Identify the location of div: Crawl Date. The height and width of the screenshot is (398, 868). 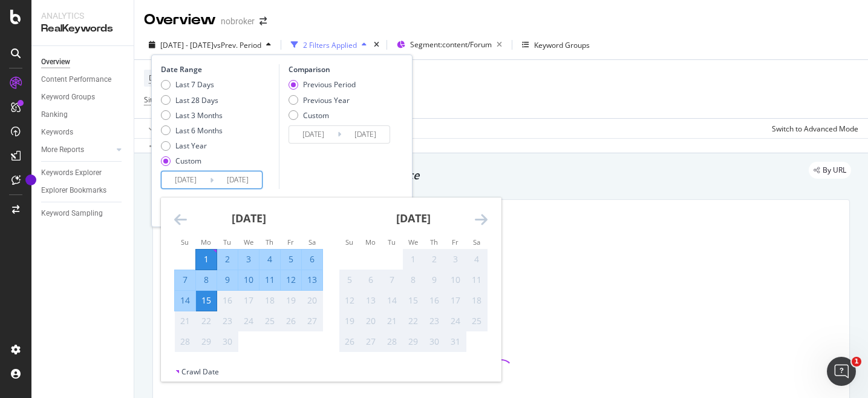
(201, 372).